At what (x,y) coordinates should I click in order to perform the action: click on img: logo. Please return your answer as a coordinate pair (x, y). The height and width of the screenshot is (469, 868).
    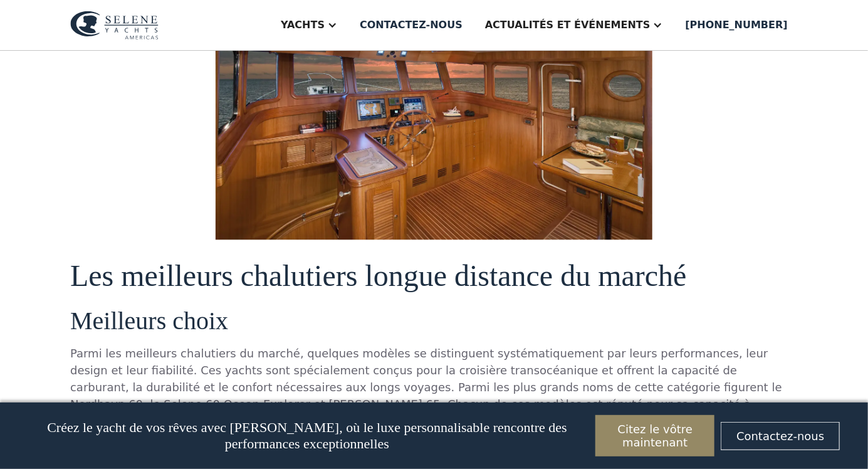
    Looking at the image, I should click on (114, 25).